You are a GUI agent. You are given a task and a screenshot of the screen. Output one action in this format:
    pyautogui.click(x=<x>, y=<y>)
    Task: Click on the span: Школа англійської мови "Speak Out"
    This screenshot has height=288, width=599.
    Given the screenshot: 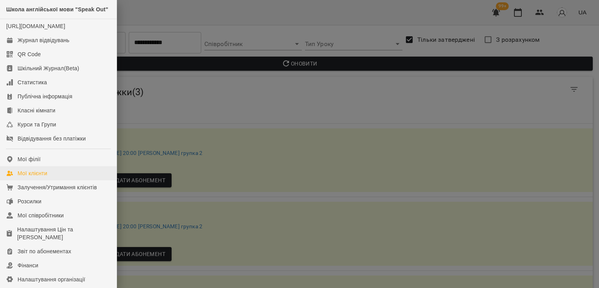 What is the action you would take?
    pyautogui.click(x=57, y=9)
    